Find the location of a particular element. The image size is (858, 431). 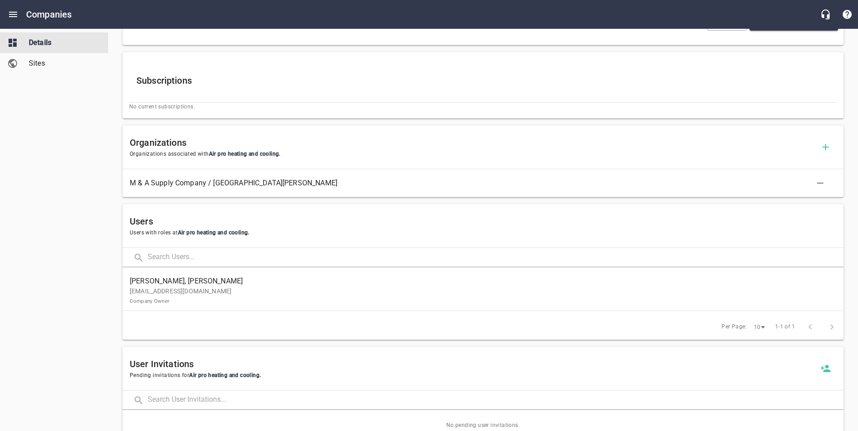

h6: Organizations is located at coordinates (472, 143).